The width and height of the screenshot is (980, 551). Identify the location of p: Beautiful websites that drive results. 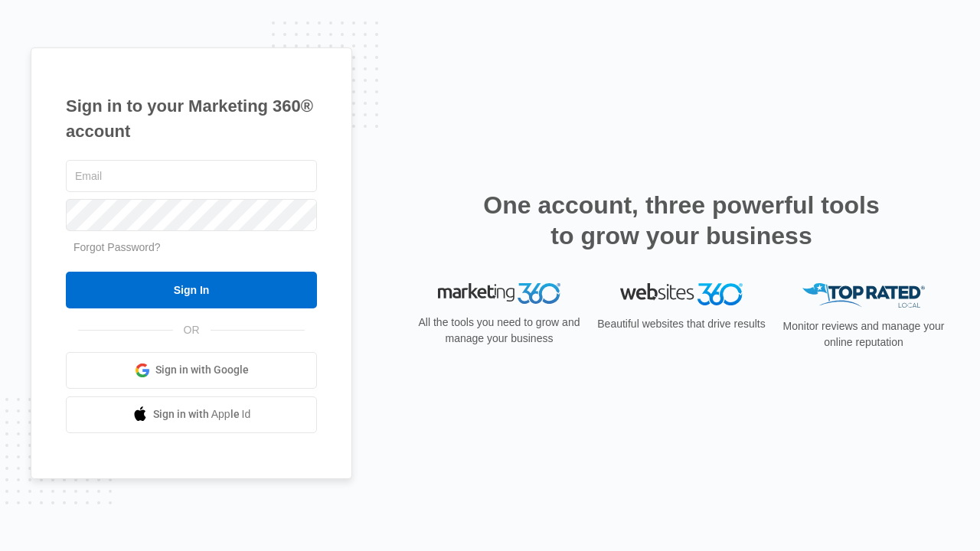
(682, 323).